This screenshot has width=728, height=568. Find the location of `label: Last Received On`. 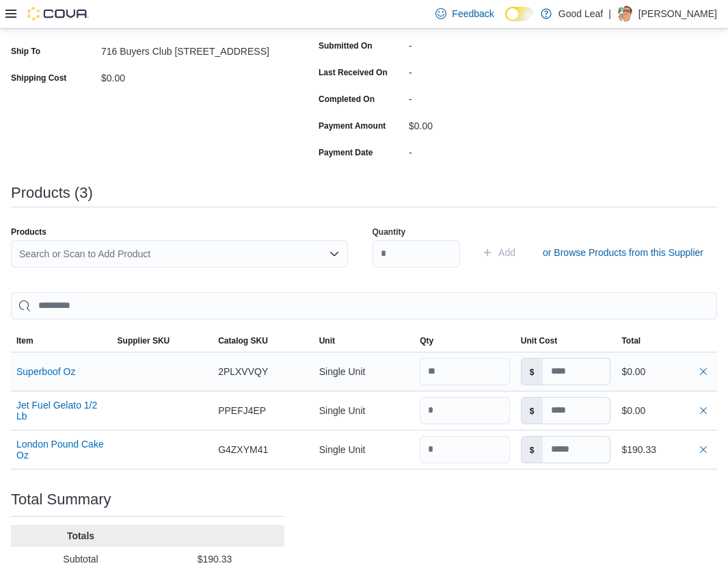

label: Last Received On is located at coordinates (353, 73).